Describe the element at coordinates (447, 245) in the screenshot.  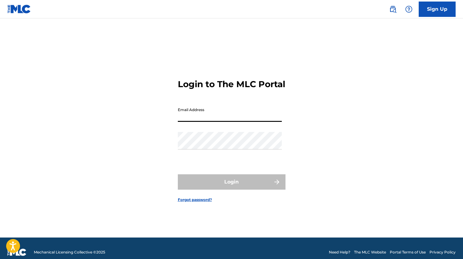
I see `div: Chat Widget` at that location.